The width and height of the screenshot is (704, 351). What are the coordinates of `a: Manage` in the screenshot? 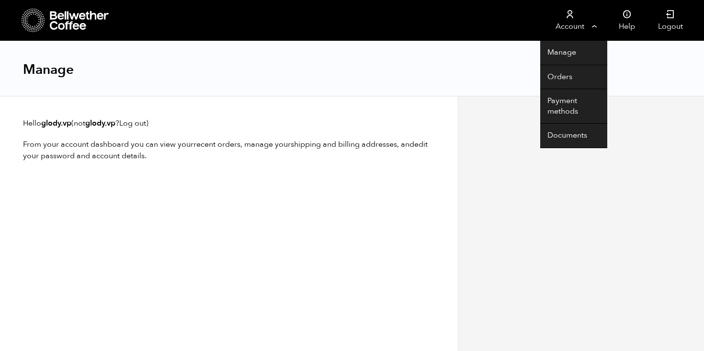 It's located at (574, 53).